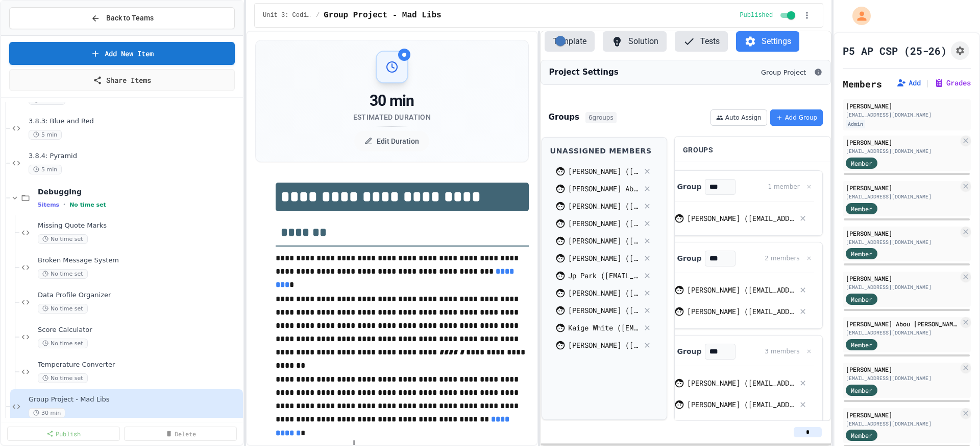  Describe the element at coordinates (392, 101) in the screenshot. I see `div: 30 min` at that location.